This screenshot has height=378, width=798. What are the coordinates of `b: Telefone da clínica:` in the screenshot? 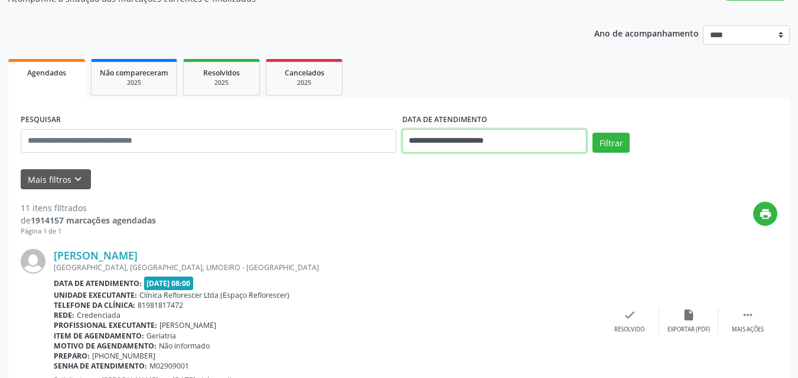 It's located at (94, 305).